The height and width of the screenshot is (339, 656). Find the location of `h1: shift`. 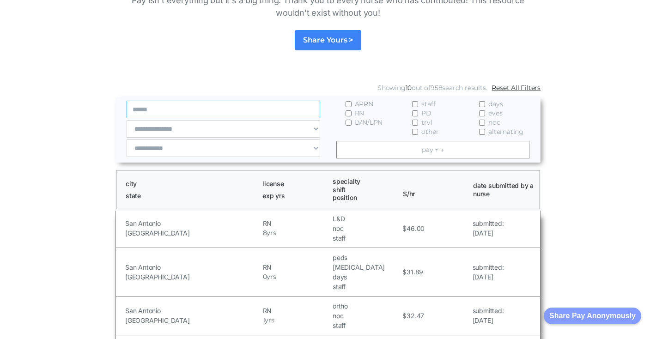

h1: shift is located at coordinates (364, 190).